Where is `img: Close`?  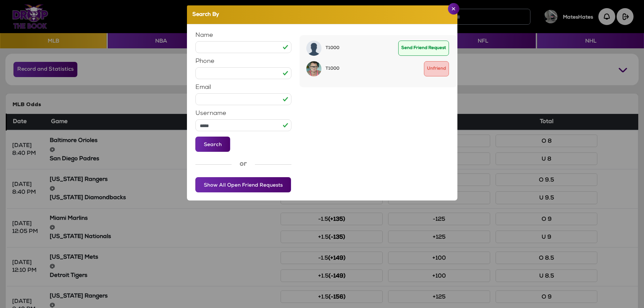
img: Close is located at coordinates (454, 9).